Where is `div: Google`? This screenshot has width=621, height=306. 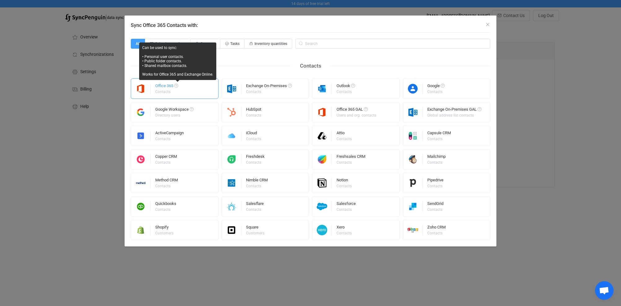
div: Google is located at coordinates (436, 87).